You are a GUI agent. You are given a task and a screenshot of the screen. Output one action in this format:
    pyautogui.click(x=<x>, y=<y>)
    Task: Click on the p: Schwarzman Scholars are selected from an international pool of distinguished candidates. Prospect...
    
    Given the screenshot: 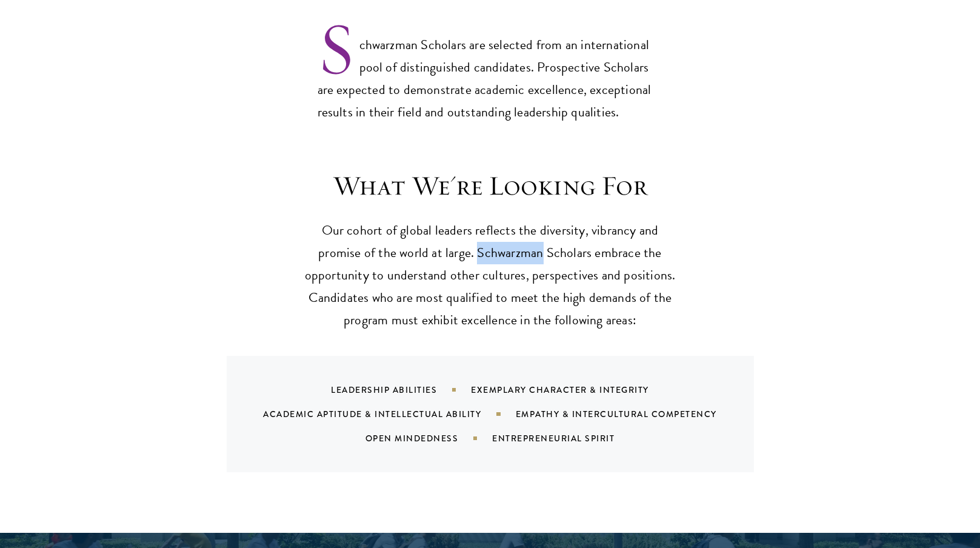 What is the action you would take?
    pyautogui.click(x=491, y=69)
    